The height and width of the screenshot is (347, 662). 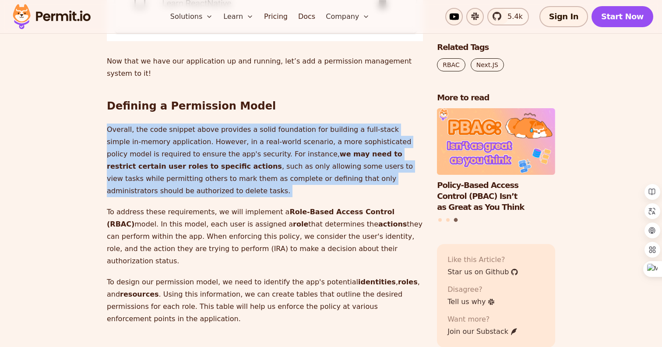 I want to click on p: Disagree?, so click(x=471, y=289).